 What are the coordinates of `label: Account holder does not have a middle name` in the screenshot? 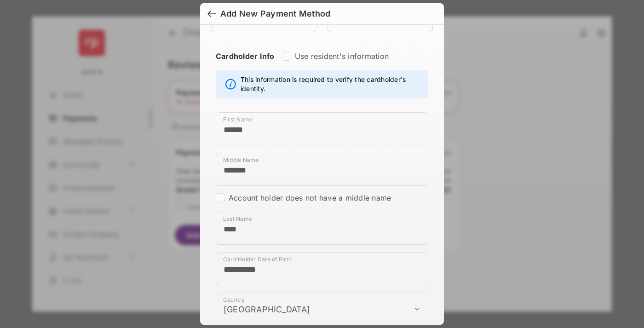 It's located at (310, 198).